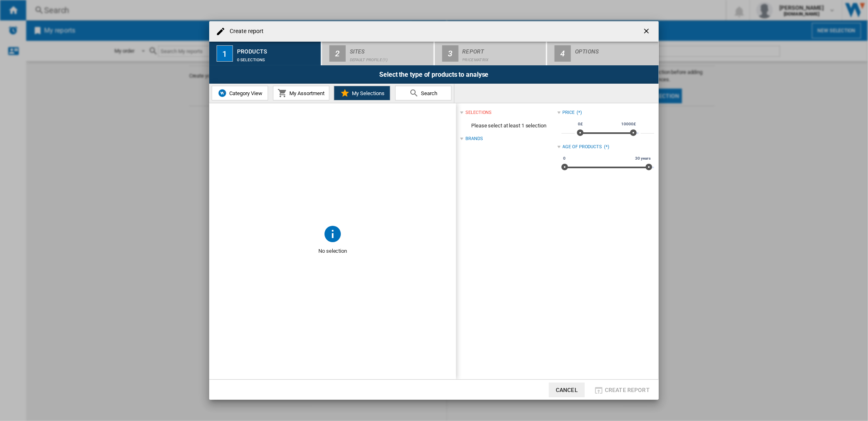 This screenshot has height=421, width=868. What do you see at coordinates (478, 112) in the screenshot?
I see `div: selections` at bounding box center [478, 112].